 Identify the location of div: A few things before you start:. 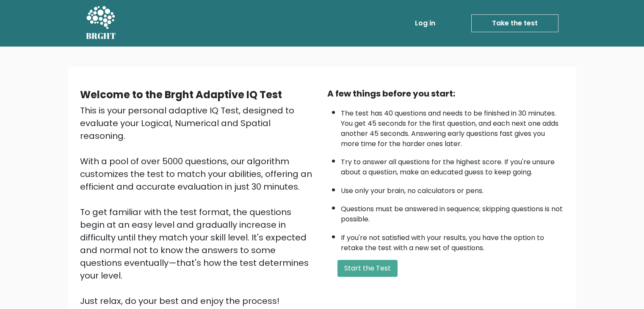
(446, 94).